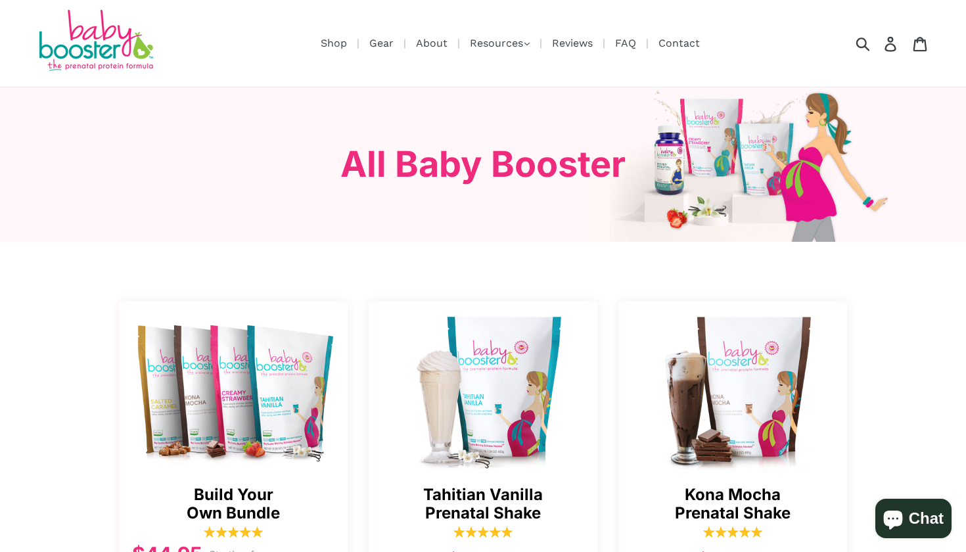 This screenshot has height=552, width=966. What do you see at coordinates (733, 505) in the screenshot?
I see `span: Kona Mocha Prenatal Shake` at bounding box center [733, 505].